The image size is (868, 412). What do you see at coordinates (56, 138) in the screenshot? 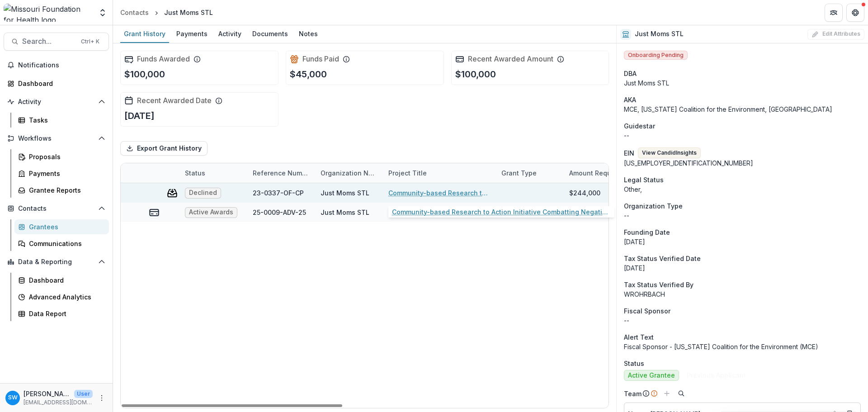
I see `span: Workflows` at bounding box center [56, 138].